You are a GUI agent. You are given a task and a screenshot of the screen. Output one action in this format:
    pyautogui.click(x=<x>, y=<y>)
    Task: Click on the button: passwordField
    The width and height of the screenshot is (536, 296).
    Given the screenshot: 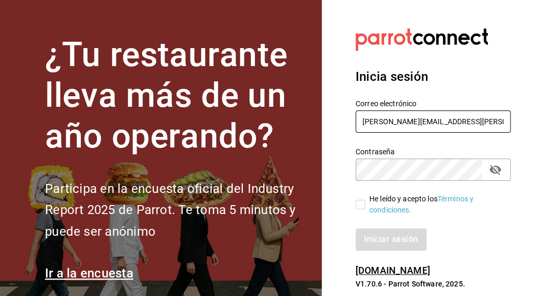 What is the action you would take?
    pyautogui.click(x=495, y=170)
    